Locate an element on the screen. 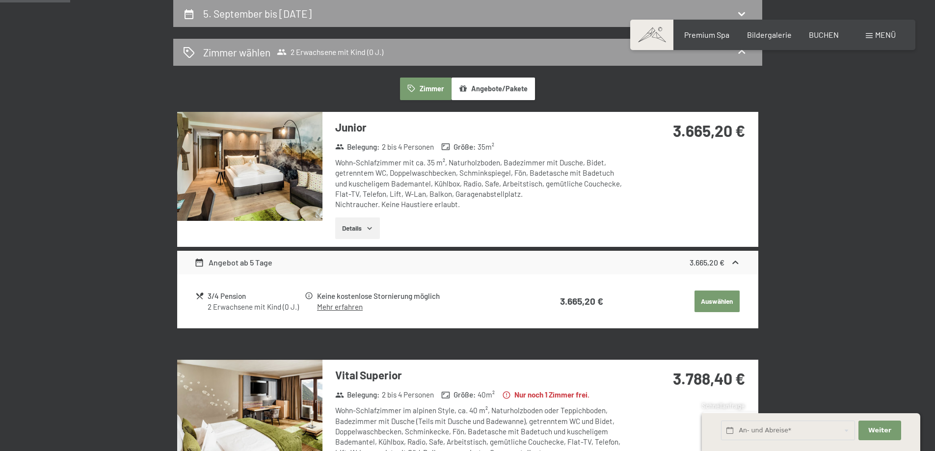  button: Zimmer is located at coordinates (426, 89).